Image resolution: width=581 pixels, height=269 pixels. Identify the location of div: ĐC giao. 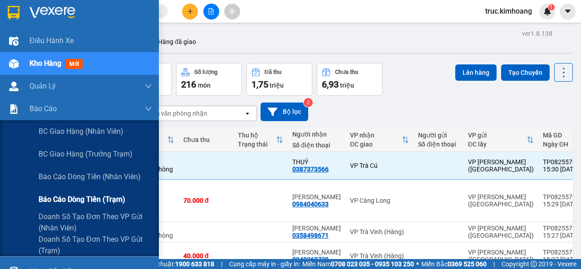
(376, 144).